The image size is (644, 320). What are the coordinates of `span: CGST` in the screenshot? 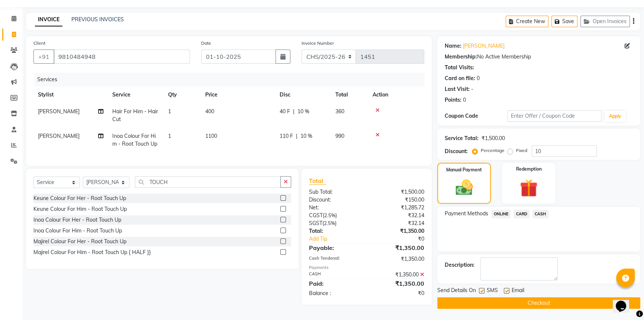 It's located at (316, 215).